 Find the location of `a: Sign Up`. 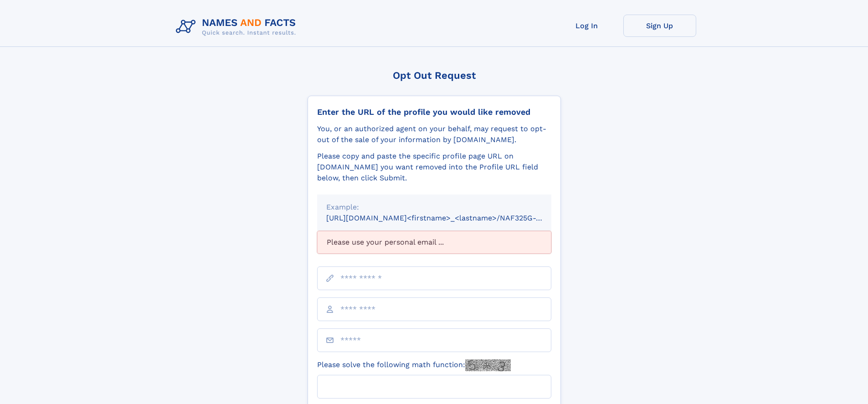

a: Sign Up is located at coordinates (660, 25).